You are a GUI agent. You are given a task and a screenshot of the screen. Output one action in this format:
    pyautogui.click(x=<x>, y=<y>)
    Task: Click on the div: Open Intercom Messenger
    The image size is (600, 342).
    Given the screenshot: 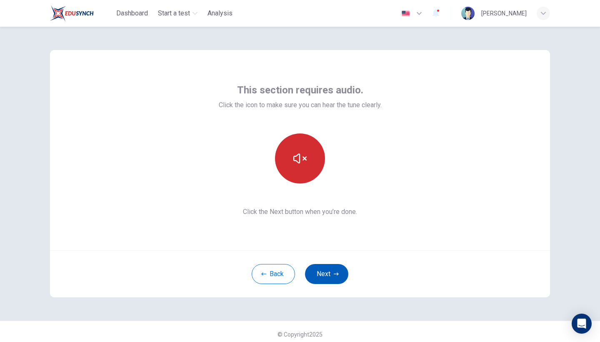 What is the action you would take?
    pyautogui.click(x=582, y=323)
    